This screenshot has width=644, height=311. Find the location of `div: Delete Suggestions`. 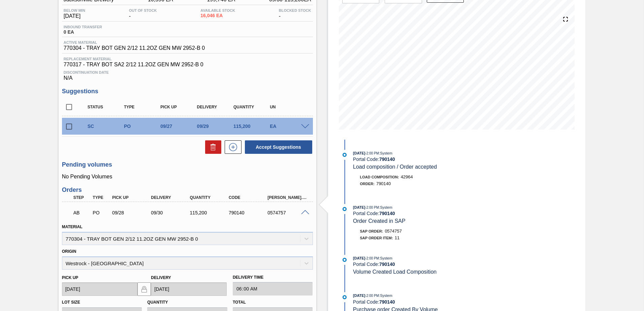

div: Delete Suggestions is located at coordinates (212, 147).